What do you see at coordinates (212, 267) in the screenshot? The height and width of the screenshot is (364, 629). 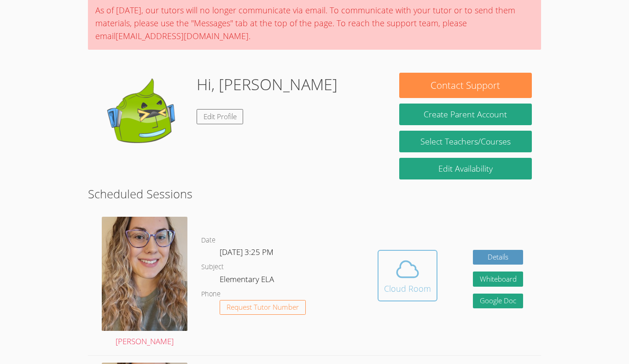 I see `dt: Subject` at bounding box center [212, 267].